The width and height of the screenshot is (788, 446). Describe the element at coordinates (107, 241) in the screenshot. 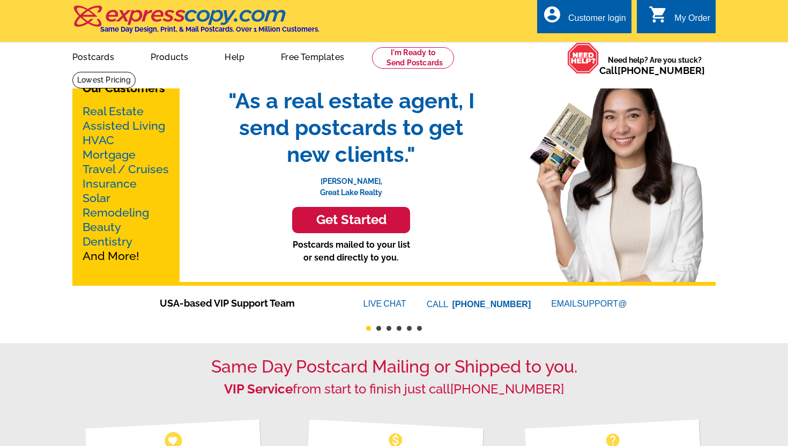

I see `a: Dentistry` at that location.